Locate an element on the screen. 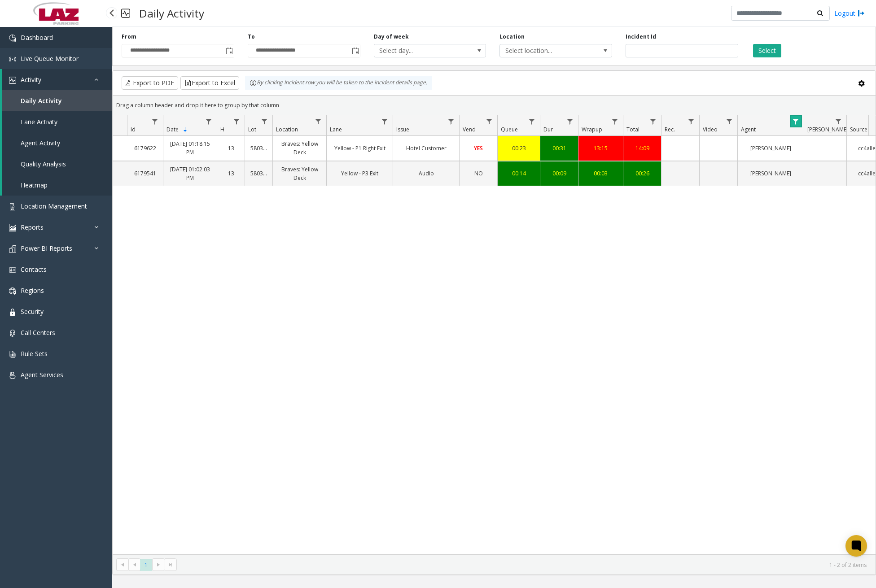 This screenshot has width=876, height=588. span: Quality Analysis is located at coordinates (43, 164).